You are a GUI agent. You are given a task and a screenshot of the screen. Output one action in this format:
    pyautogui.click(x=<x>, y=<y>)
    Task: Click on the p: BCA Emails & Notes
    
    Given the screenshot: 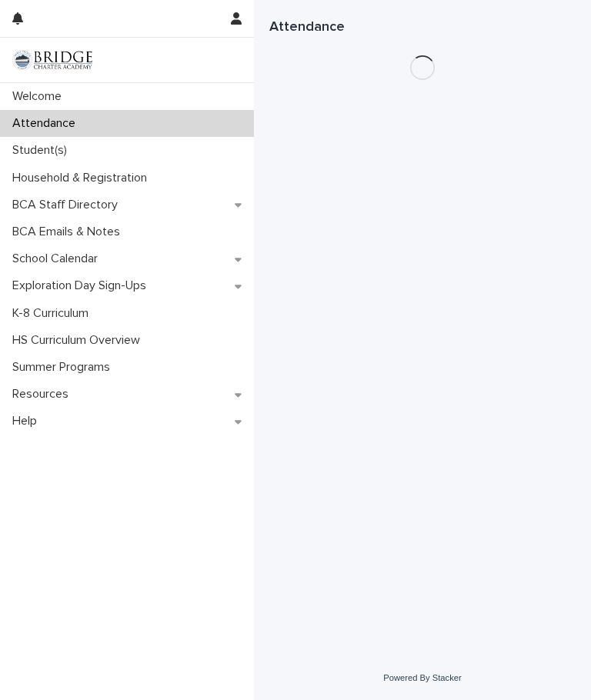 What is the action you would take?
    pyautogui.click(x=70, y=231)
    